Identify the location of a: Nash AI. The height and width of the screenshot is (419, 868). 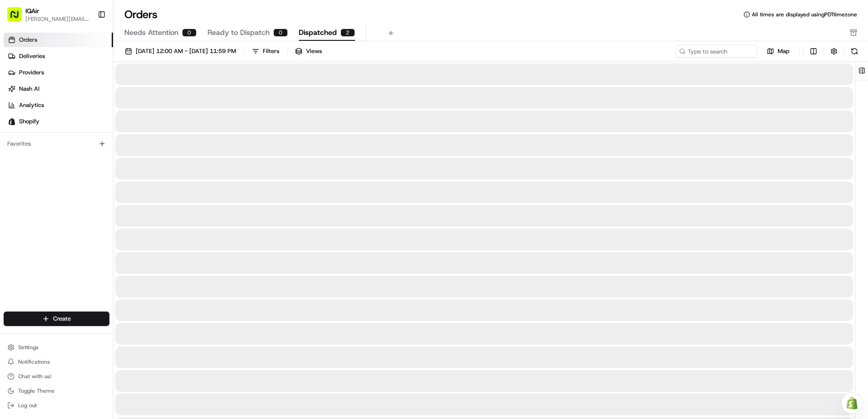
(58, 89).